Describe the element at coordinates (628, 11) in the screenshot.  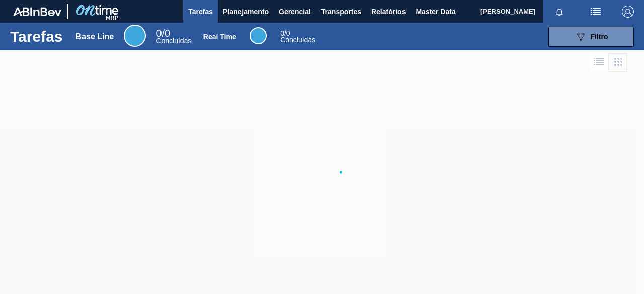
I see `img: Logout` at that location.